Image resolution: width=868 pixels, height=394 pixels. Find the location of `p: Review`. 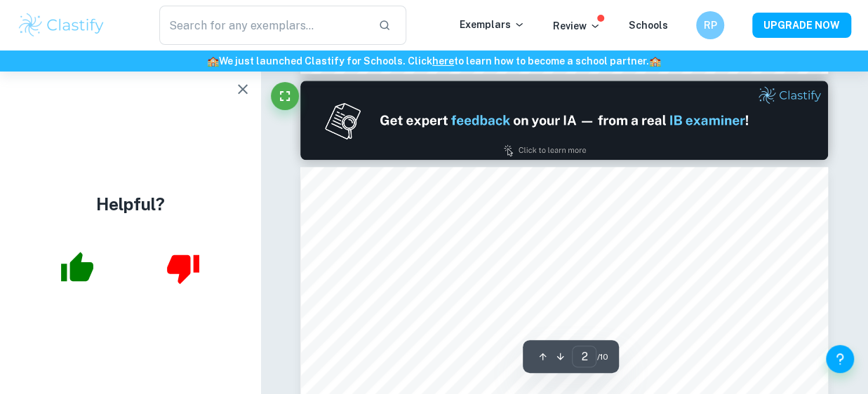

p: Review is located at coordinates (577, 26).